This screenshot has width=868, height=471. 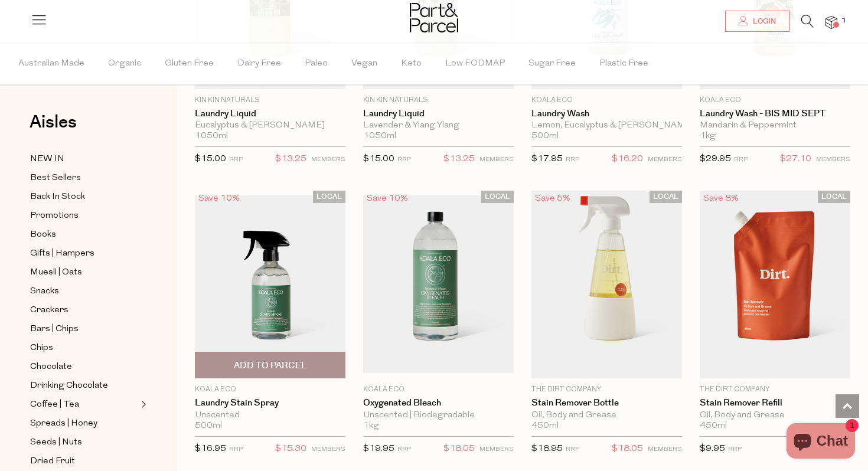 I want to click on img: Stain Remover Bottle, so click(x=606, y=285).